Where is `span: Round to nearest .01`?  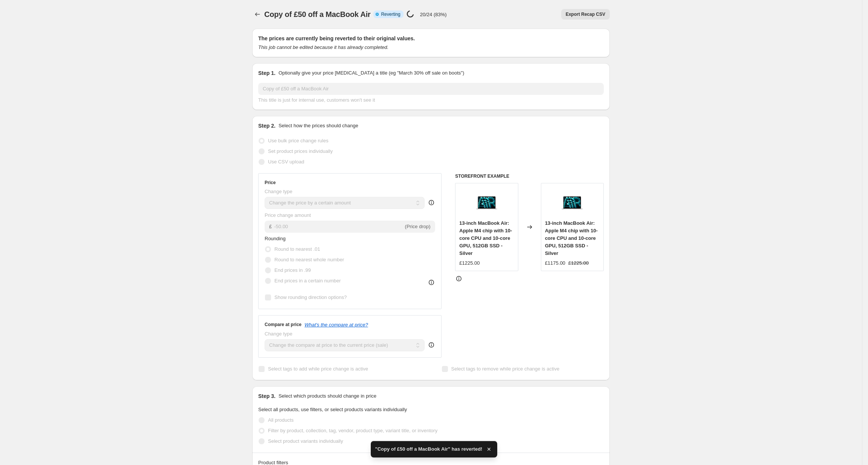 span: Round to nearest .01 is located at coordinates (297, 249).